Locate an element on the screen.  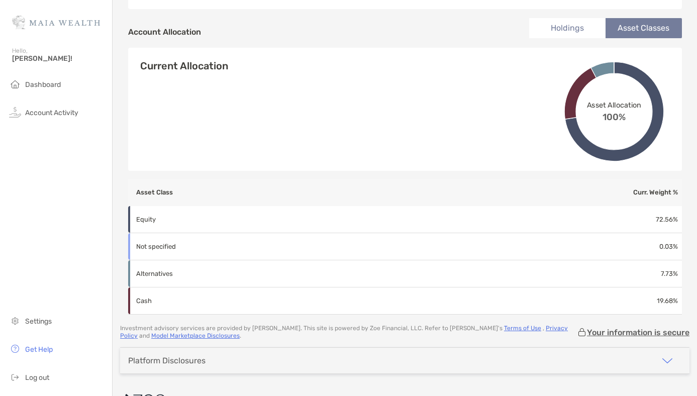
td: 72.56 % is located at coordinates (607, 219).